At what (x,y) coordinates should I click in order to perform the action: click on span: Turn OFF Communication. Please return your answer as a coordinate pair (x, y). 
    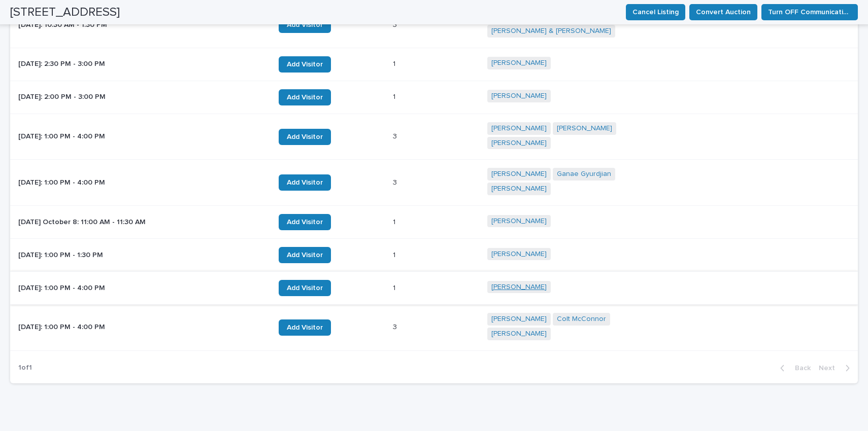
    Looking at the image, I should click on (810, 12).